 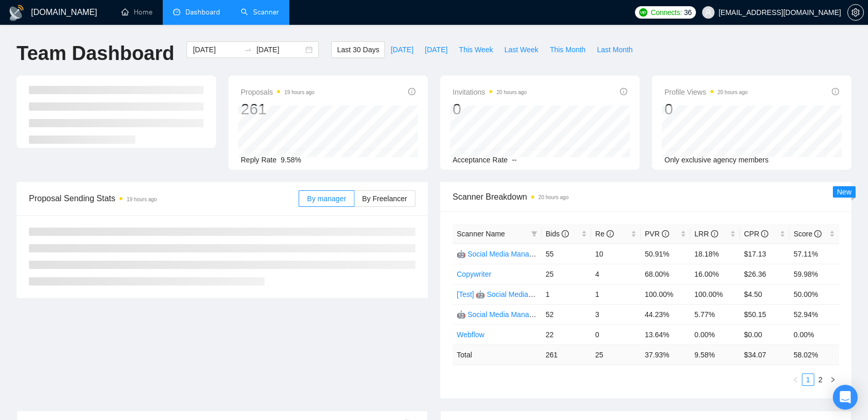 What do you see at coordinates (795, 380) in the screenshot?
I see `li: Previous Page` at bounding box center [795, 380].